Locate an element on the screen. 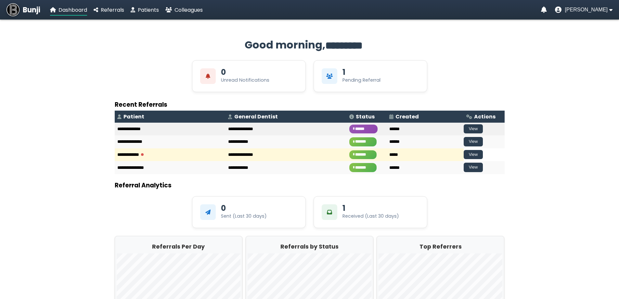  h2: Good morning, is located at coordinates (310, 45).